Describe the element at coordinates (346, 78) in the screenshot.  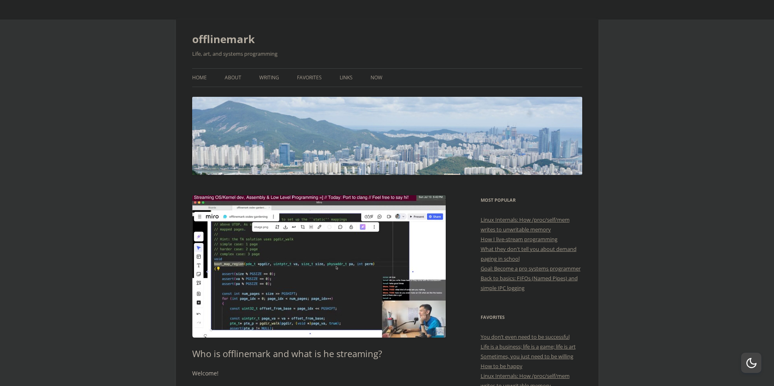
I see `a: Links` at that location.